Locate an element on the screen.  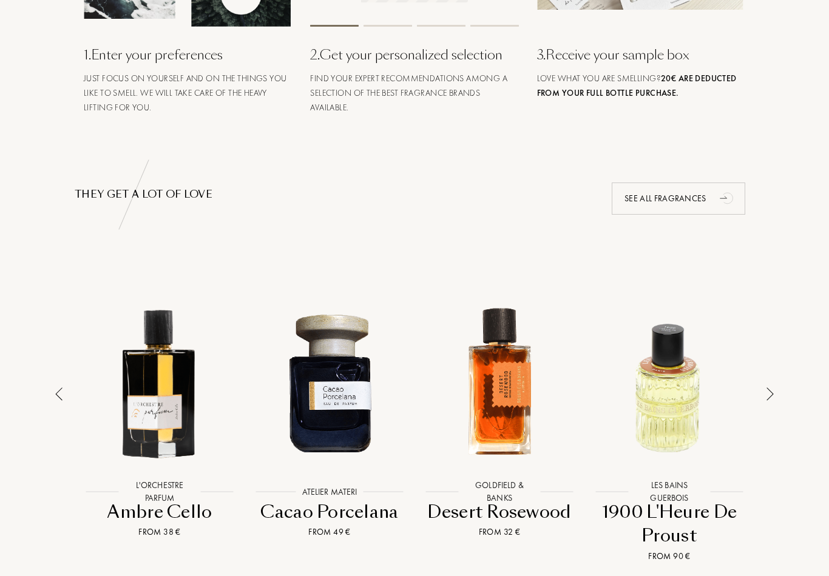
div: Ambre Cello is located at coordinates (160, 512).